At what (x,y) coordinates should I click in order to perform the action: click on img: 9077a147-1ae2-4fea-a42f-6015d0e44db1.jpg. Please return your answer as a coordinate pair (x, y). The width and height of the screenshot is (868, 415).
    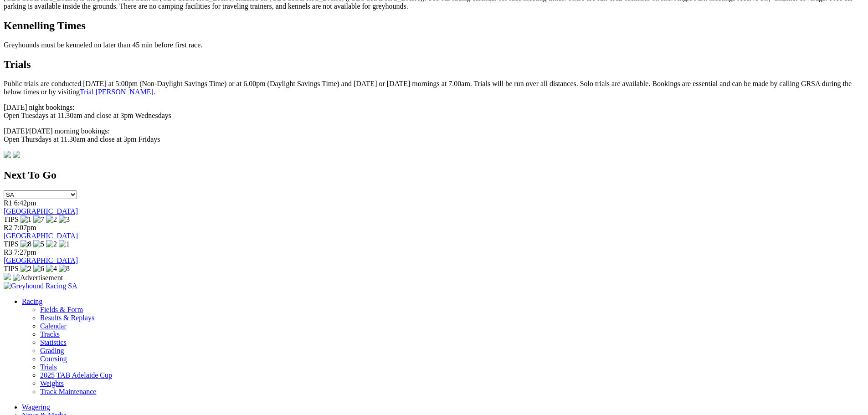
    Looking at the image, I should click on (8, 155).